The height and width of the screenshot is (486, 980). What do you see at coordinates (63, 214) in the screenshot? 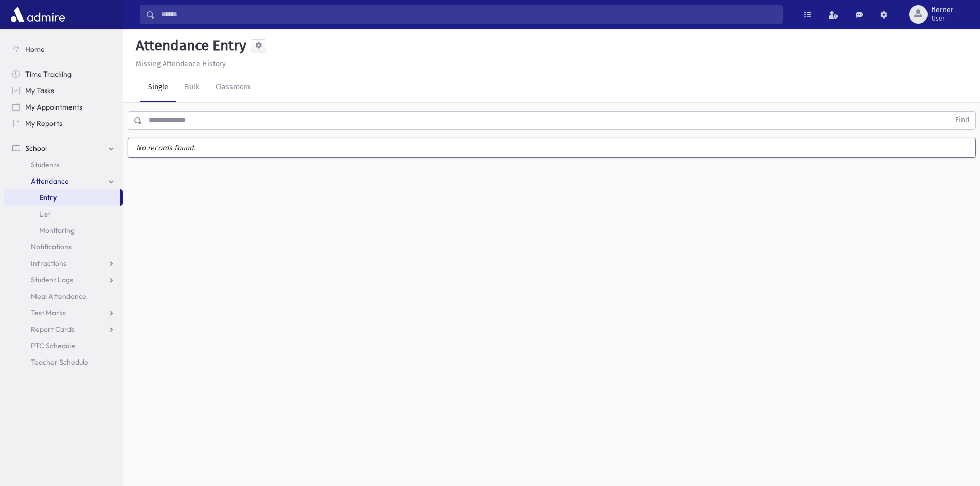
I see `a: List` at bounding box center [63, 214].